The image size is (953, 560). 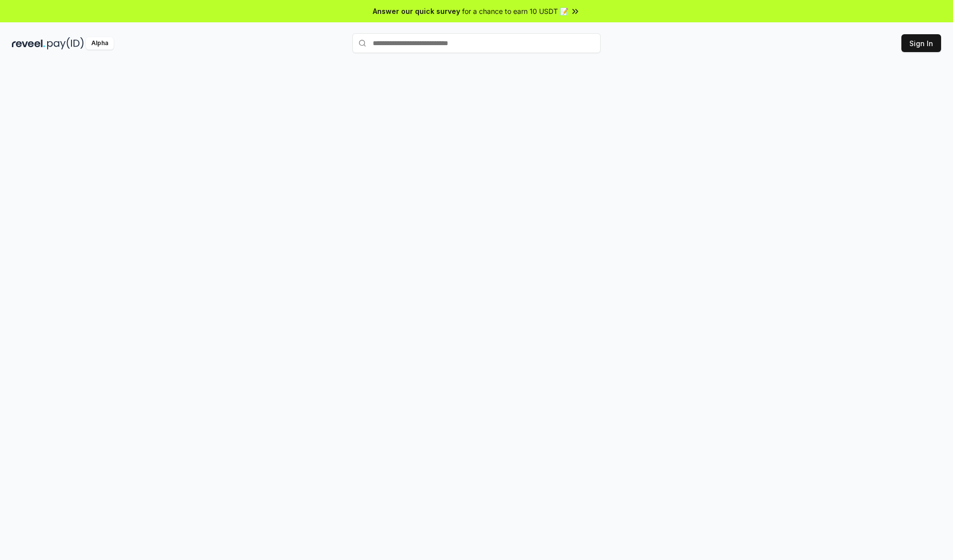 What do you see at coordinates (515, 11) in the screenshot?
I see `span: for a chance to earn 10 USDT 📝` at bounding box center [515, 11].